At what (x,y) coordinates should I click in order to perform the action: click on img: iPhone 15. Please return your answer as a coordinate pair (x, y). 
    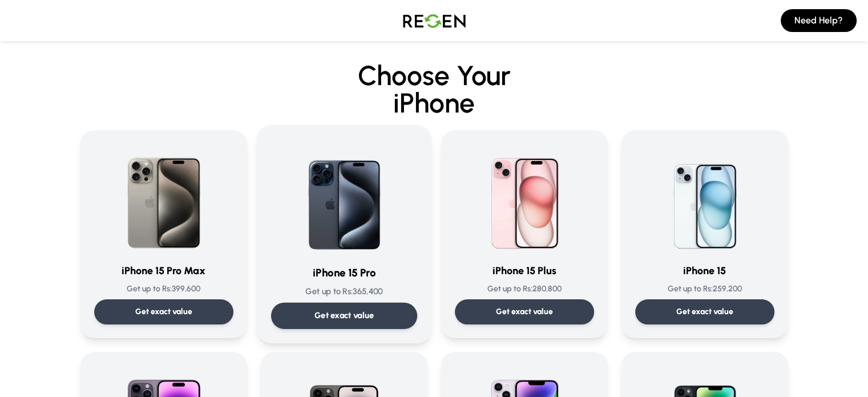
    Looking at the image, I should click on (705, 198).